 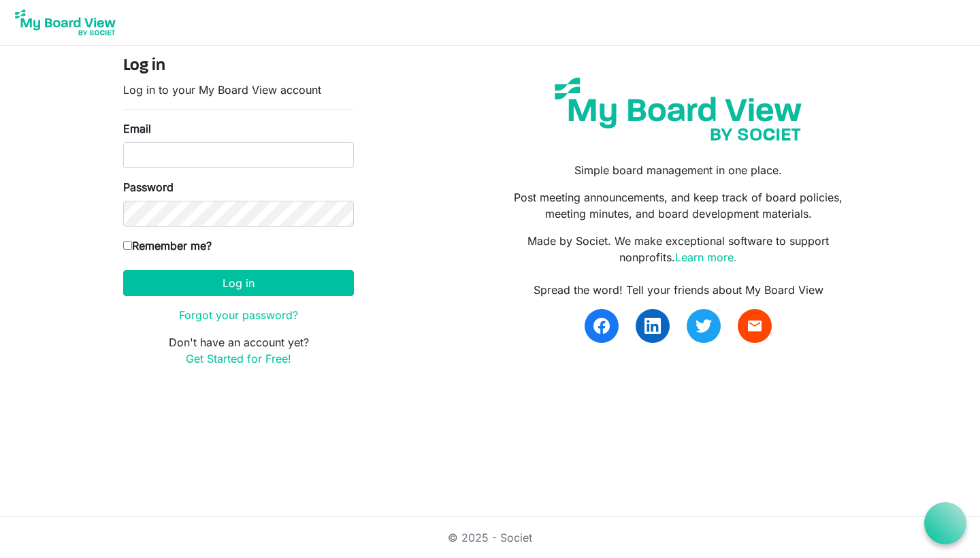 What do you see at coordinates (238, 359) in the screenshot?
I see `a: Get Started for Free!` at bounding box center [238, 359].